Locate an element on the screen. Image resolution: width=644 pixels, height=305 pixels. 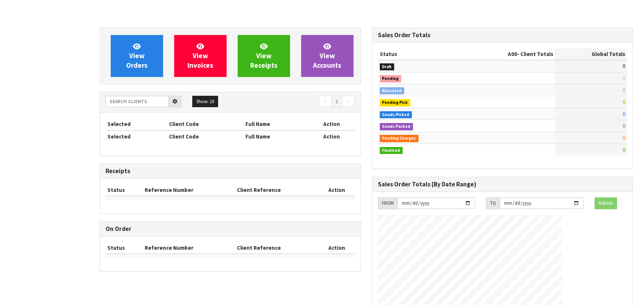
span: View Orders is located at coordinates (137, 56).